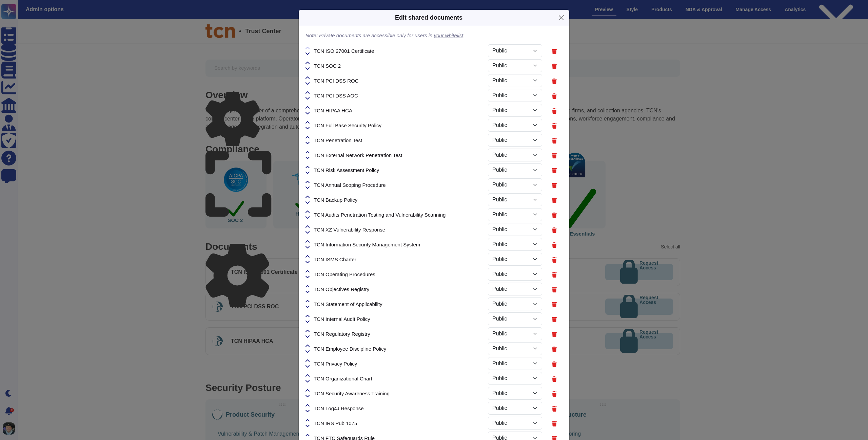 This screenshot has width=868, height=440. Describe the element at coordinates (341, 289) in the screenshot. I see `span: TCN Objectives Registry` at that location.